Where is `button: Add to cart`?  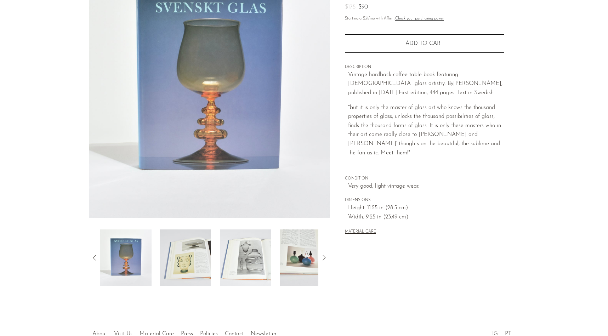
button: Add to cart is located at coordinates (425, 44).